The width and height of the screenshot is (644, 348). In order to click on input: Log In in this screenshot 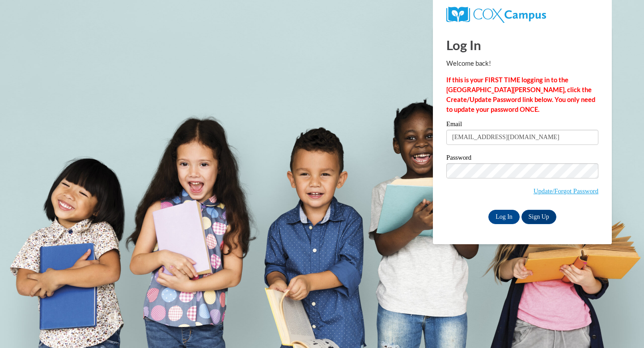, I will do `click(504, 217)`.